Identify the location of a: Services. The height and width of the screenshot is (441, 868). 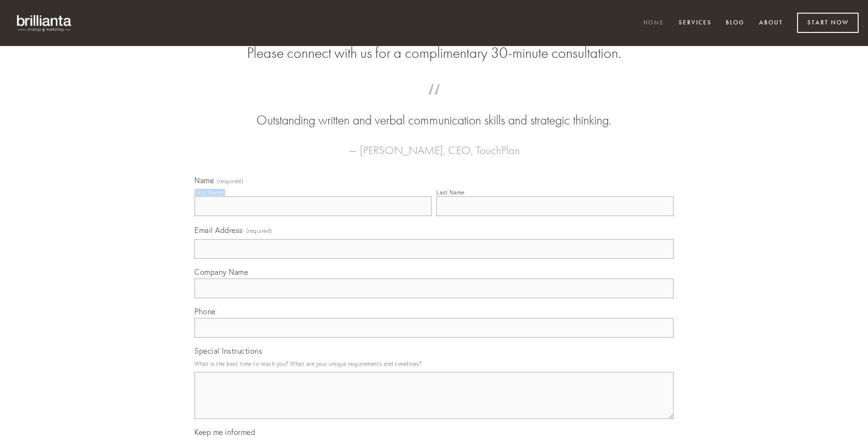
(695, 23).